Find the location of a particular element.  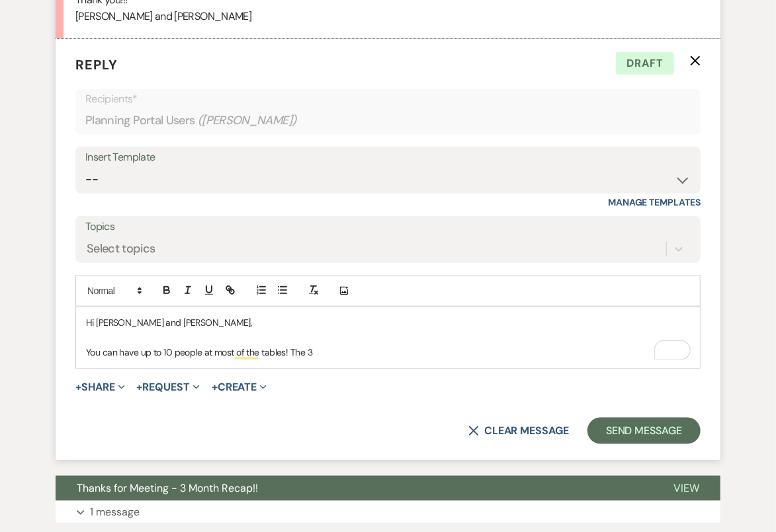

span: Thanks for Meeting - 3 Month Recap!! is located at coordinates (167, 488).